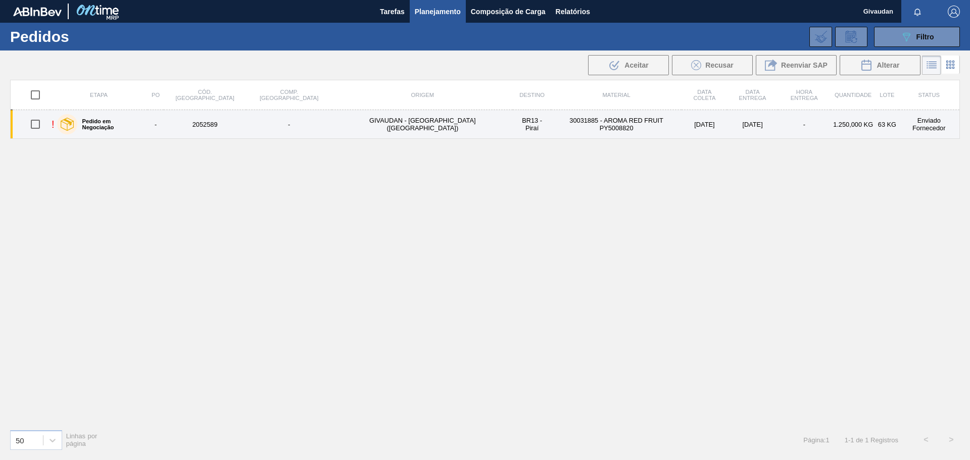 The width and height of the screenshot is (970, 460). I want to click on span: Data Entrega, so click(753, 95).